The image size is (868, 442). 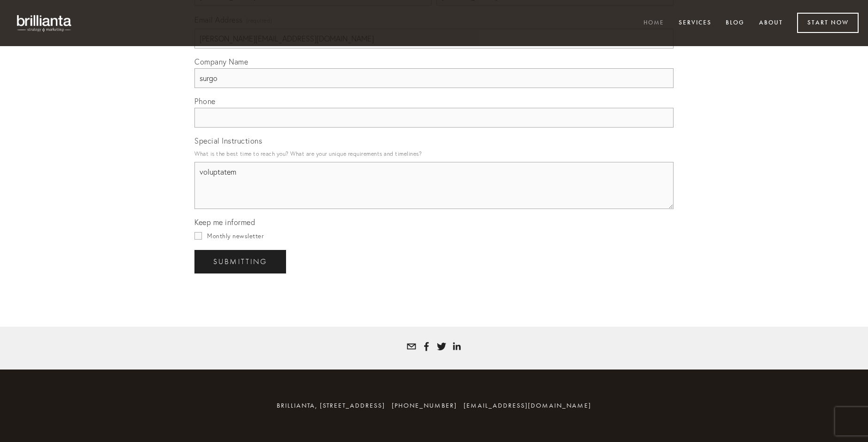 What do you see at coordinates (434, 154) in the screenshot?
I see `p: What is the best time to reach you? What are your unique requirements and timelines?` at bounding box center [434, 154].